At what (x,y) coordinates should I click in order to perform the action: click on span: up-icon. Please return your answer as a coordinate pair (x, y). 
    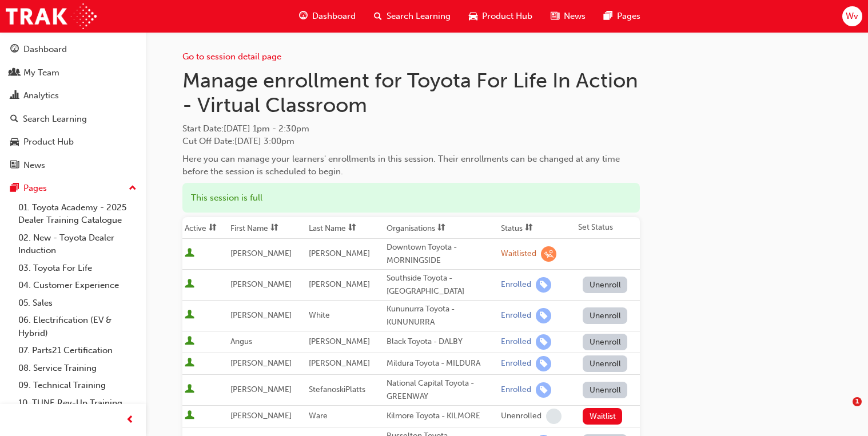
    Looking at the image, I should click on (132, 188).